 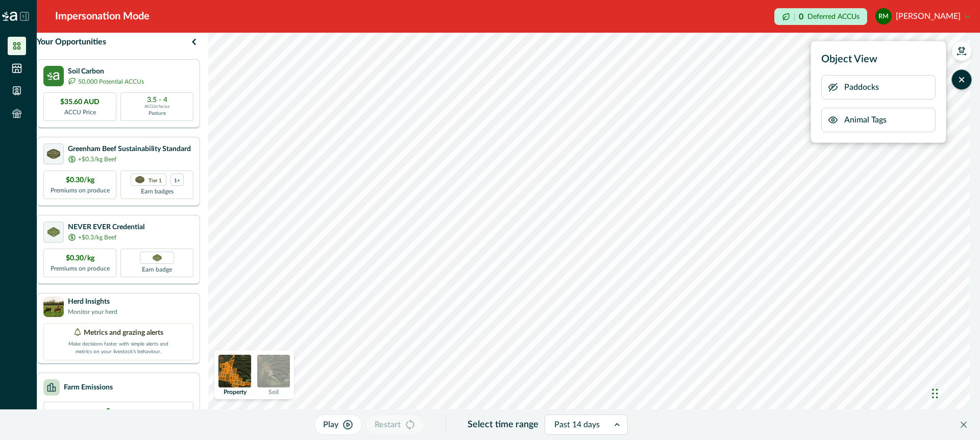 What do you see at coordinates (93, 312) in the screenshot?
I see `p: Monitor your herd` at bounding box center [93, 312].